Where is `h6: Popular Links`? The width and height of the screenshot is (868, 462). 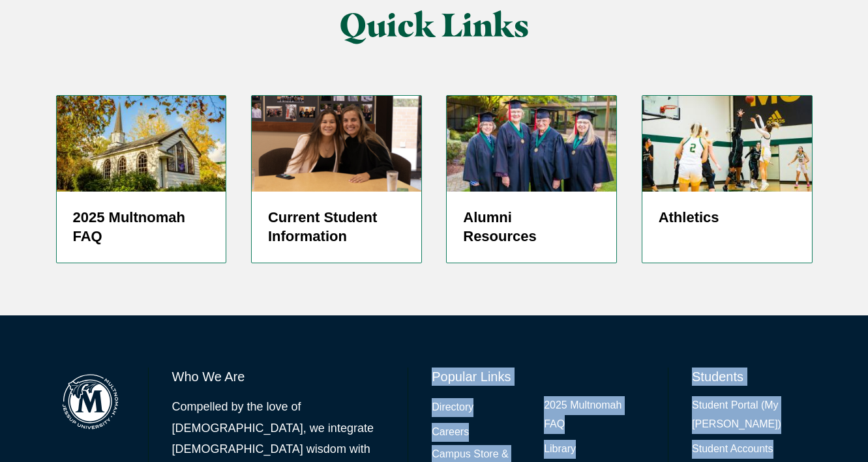 h6: Popular Links is located at coordinates (538, 377).